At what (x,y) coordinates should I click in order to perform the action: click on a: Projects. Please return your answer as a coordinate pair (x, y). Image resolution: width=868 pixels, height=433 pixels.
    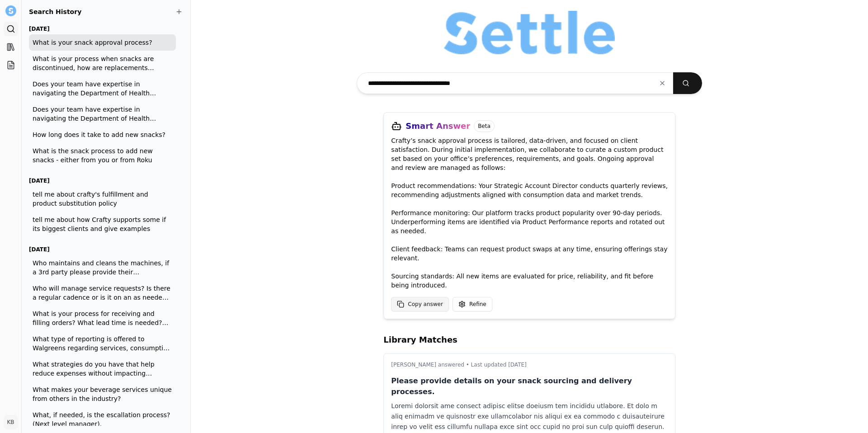
    Looking at the image, I should click on (11, 65).